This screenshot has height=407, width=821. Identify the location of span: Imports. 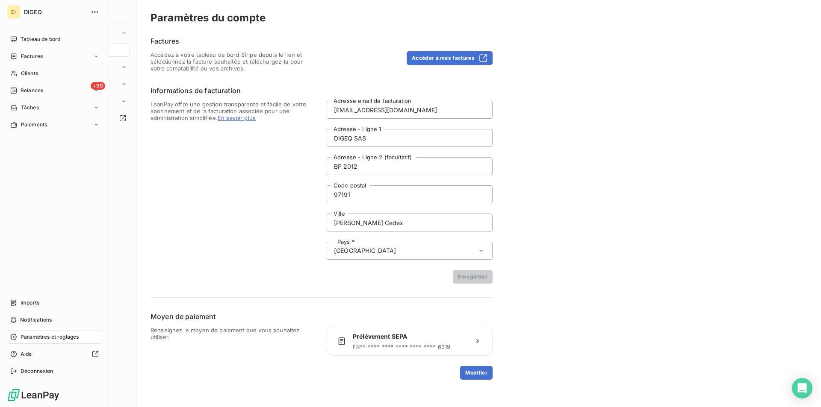
(30, 303).